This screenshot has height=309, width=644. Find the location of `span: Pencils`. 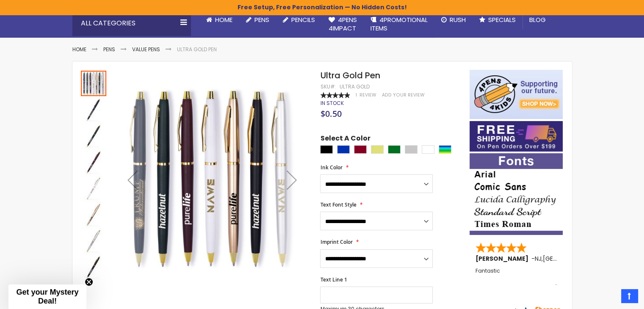

span: Pencils is located at coordinates (303, 19).